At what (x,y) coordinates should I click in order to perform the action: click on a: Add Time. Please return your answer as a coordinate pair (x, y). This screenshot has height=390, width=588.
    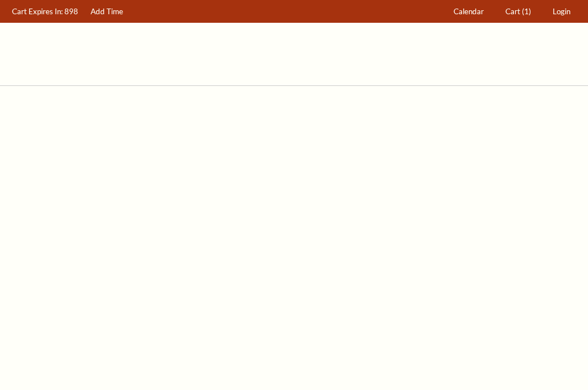
    Looking at the image, I should click on (107, 11).